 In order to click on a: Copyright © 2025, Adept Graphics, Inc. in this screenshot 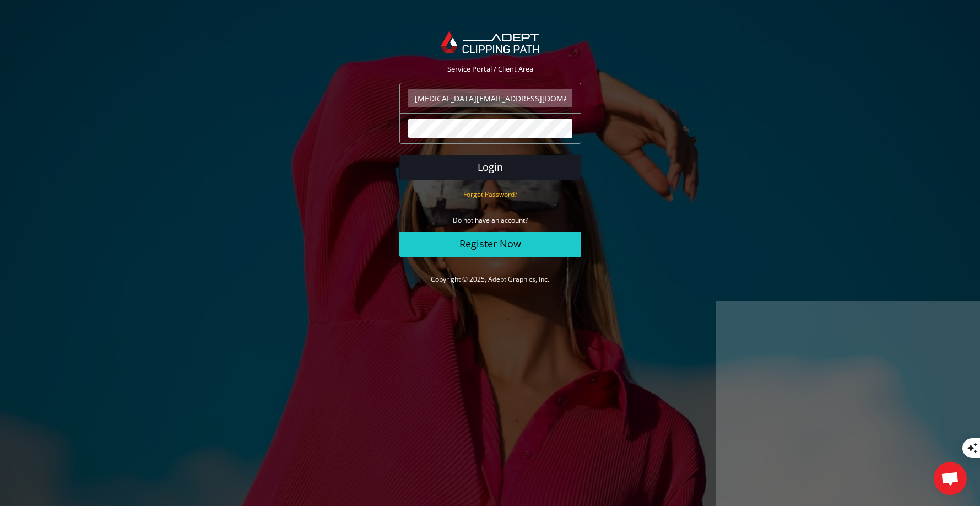, I will do `click(490, 279)`.